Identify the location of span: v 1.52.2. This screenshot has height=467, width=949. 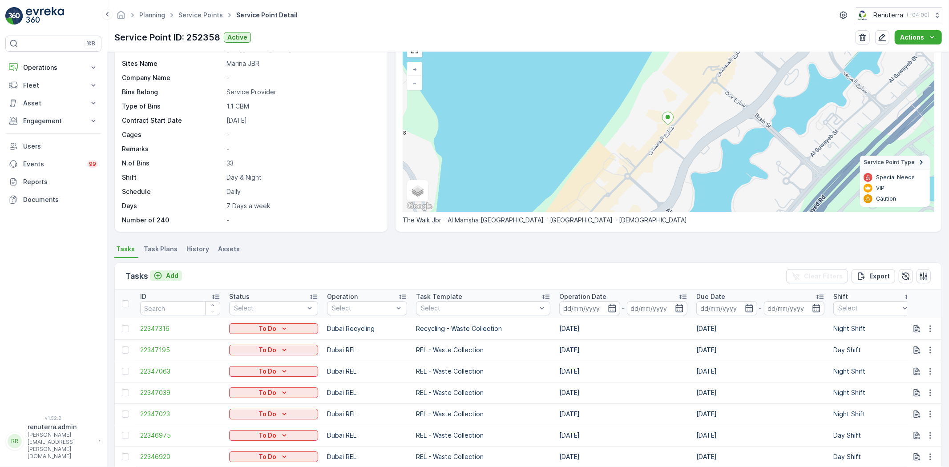
(53, 418).